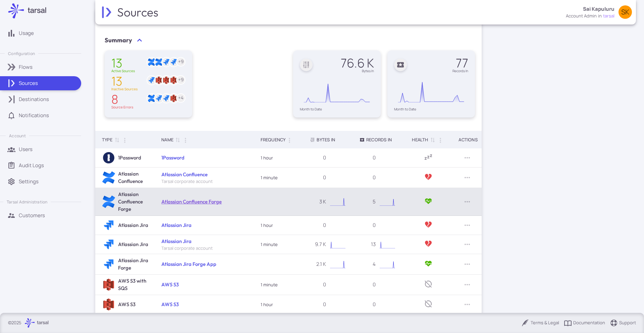  I want to click on span: in, so click(600, 16).